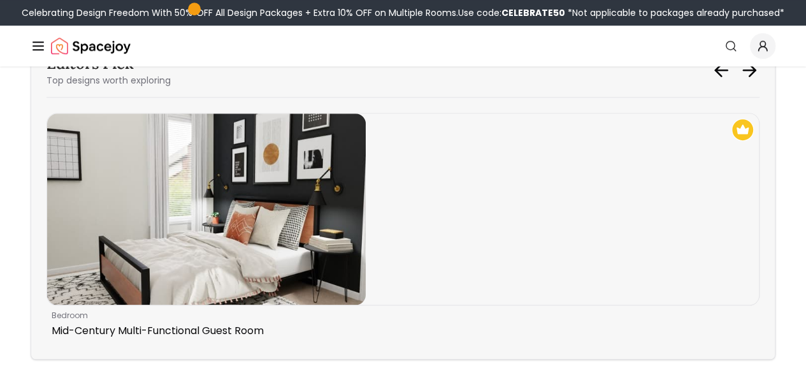 The height and width of the screenshot is (373, 806). What do you see at coordinates (743, 129) in the screenshot?
I see `img: Recommended Spacejoy Design - Mid-Century Multi-Functional Guest Room` at bounding box center [743, 129].